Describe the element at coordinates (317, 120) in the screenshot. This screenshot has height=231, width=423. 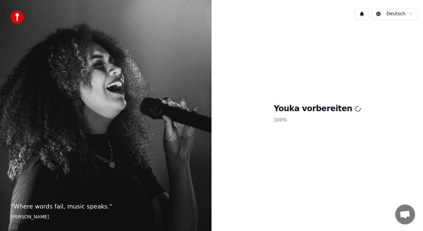
I see `p: 100 %` at that location.